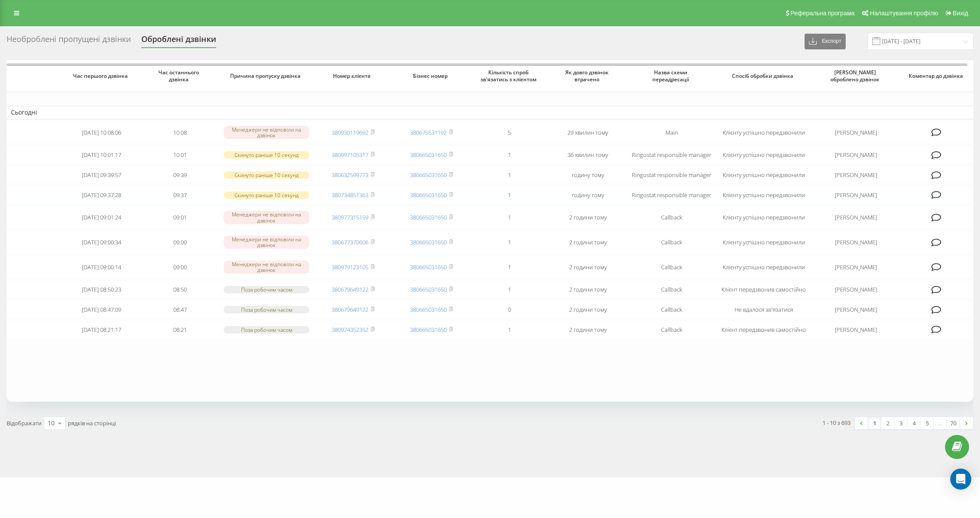 The height and width of the screenshot is (518, 980). Describe the element at coordinates (822, 13) in the screenshot. I see `span: Реферальна програма` at that location.